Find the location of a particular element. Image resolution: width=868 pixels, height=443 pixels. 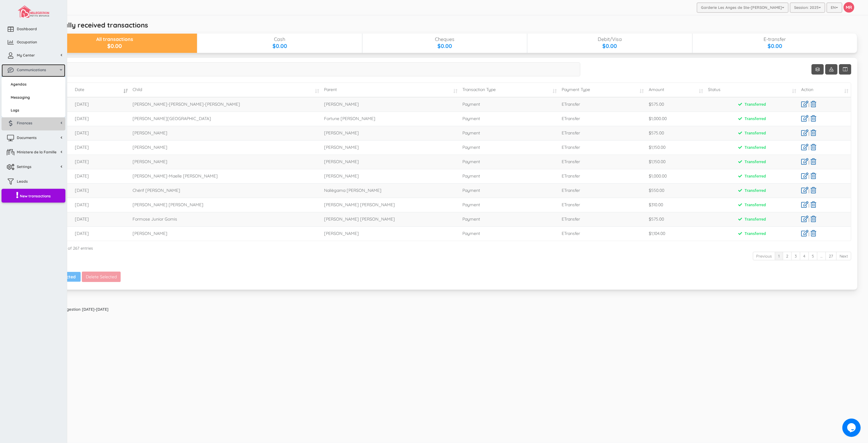

span: New transactions is located at coordinates (35, 196).